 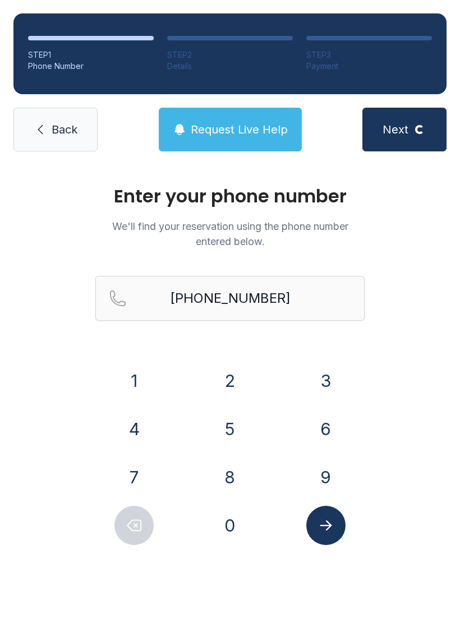 What do you see at coordinates (369, 66) in the screenshot?
I see `div: Payment` at bounding box center [369, 66].